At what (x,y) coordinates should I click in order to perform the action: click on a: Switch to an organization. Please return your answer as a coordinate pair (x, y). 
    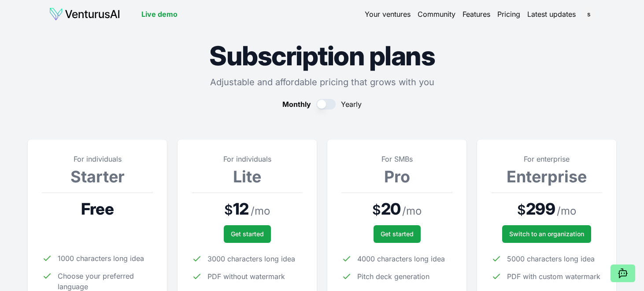
    Looking at the image, I should click on (547, 234).